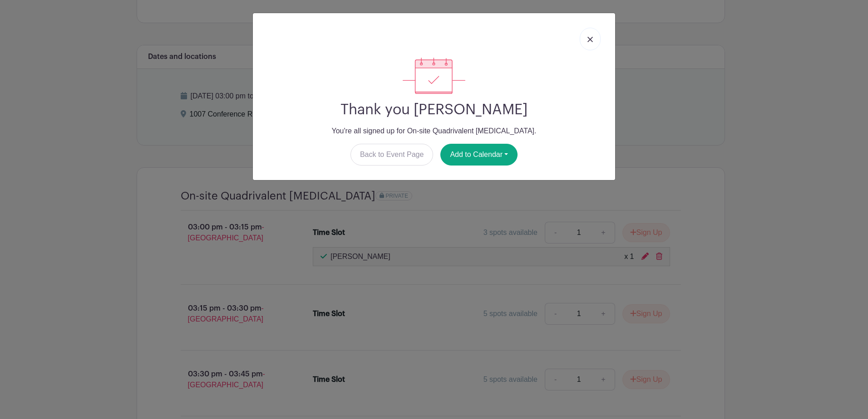 The height and width of the screenshot is (419, 868). I want to click on img: signup_complete-c468d5dda3e2740ee63a24cb0ba0d3ce5d8a4ecd24259e683200fb1569d990c8.svg, so click(434, 76).